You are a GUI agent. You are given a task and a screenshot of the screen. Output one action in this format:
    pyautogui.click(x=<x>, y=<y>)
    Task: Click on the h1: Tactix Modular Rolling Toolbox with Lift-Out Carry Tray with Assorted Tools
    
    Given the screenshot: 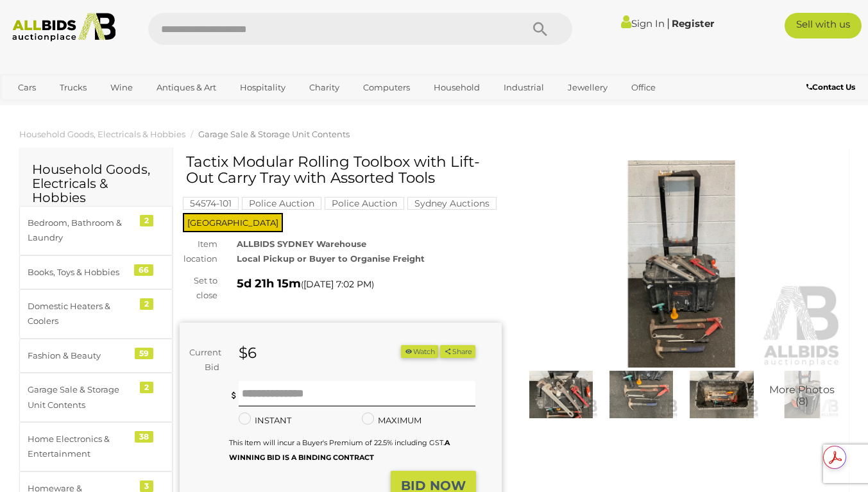 What is the action you would take?
    pyautogui.click(x=342, y=170)
    